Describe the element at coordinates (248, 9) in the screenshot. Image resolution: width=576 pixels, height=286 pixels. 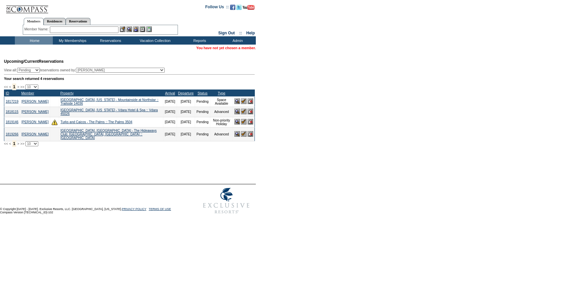
I see `a: Subscribe to our YouTube Channel` at that location.